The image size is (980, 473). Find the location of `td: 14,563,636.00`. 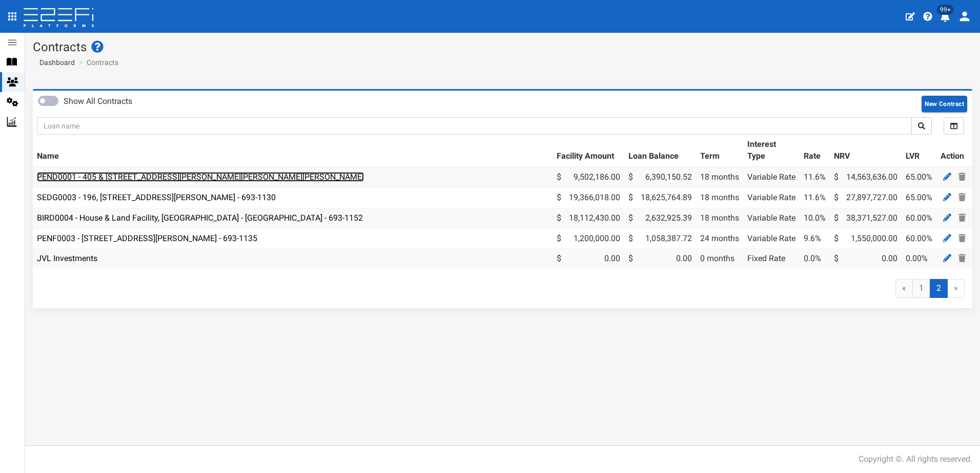

td: 14,563,636.00 is located at coordinates (866, 177).